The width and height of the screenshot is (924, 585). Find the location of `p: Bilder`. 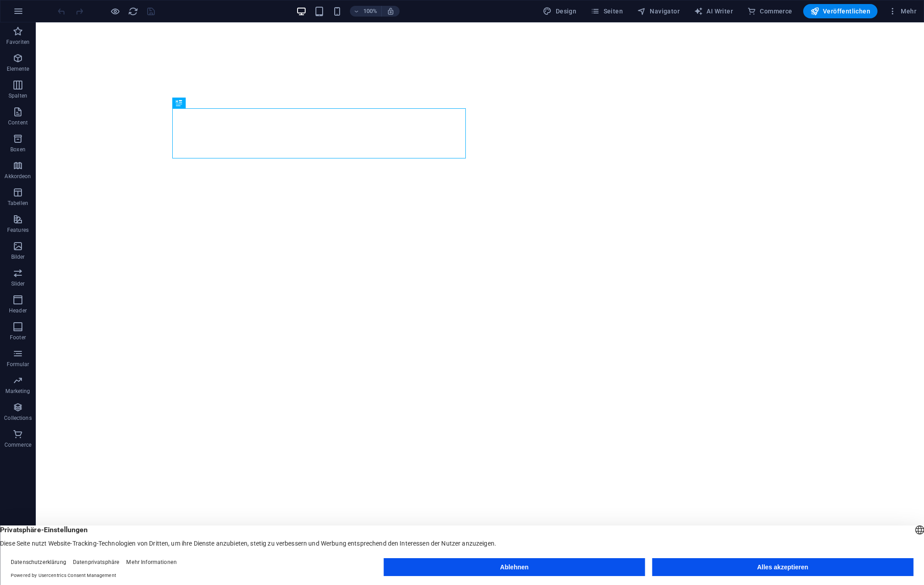

p: Bilder is located at coordinates (18, 257).